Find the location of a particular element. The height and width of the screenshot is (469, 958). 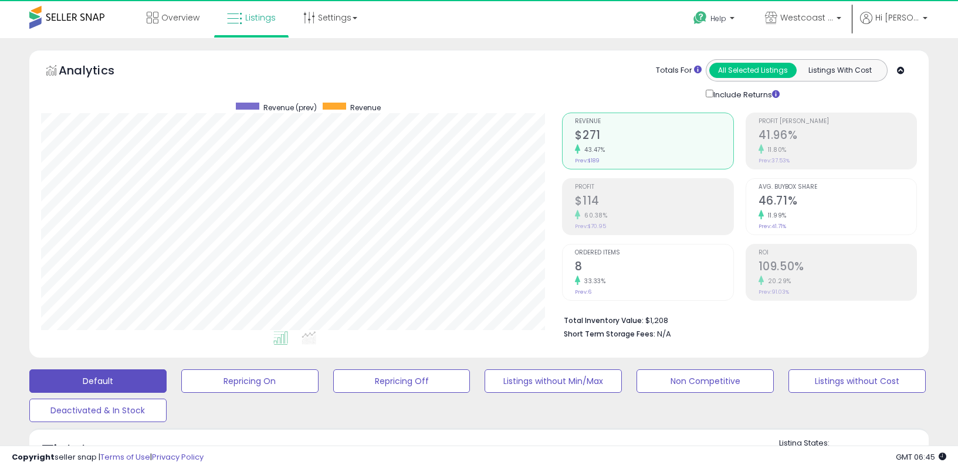

div: Totals For is located at coordinates (678, 70).